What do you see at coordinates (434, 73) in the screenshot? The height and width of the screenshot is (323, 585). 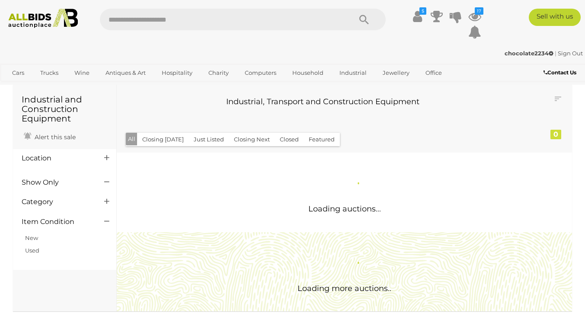 I see `a: Office` at bounding box center [434, 73].